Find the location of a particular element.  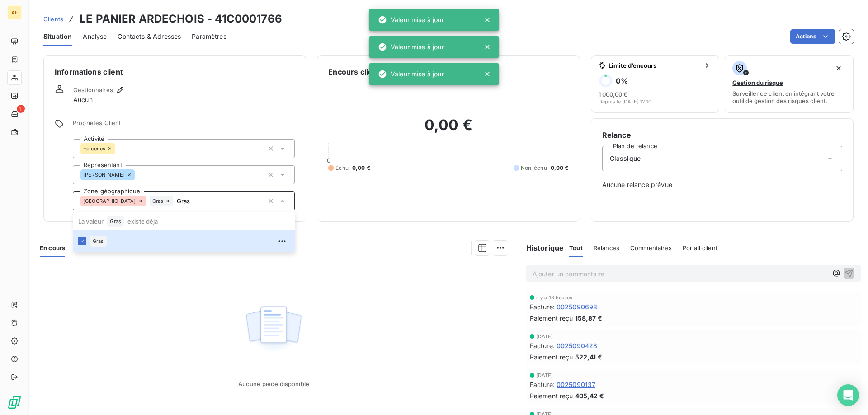

span: Gestionnaires is located at coordinates (93, 90).